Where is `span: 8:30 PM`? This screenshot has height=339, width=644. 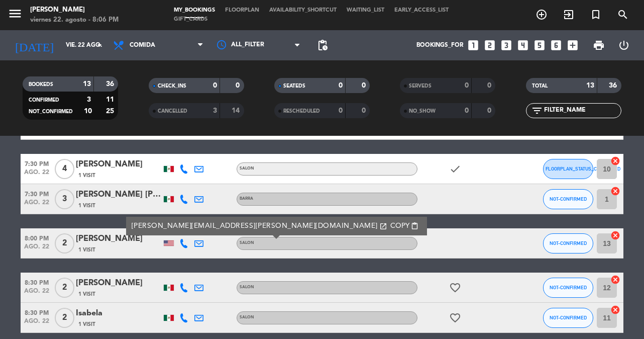 span: 8:30 PM is located at coordinates (37, 282).